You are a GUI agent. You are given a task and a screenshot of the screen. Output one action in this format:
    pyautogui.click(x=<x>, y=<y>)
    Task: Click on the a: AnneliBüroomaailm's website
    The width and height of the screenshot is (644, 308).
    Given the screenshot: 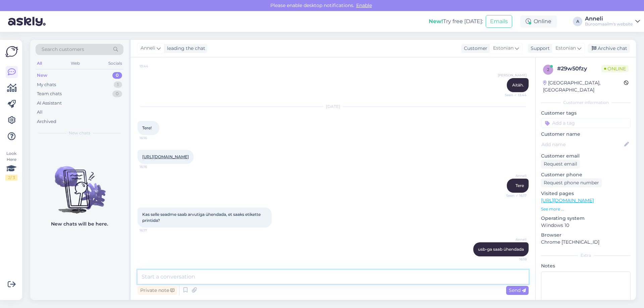 What is the action you would take?
    pyautogui.click(x=613, y=21)
    